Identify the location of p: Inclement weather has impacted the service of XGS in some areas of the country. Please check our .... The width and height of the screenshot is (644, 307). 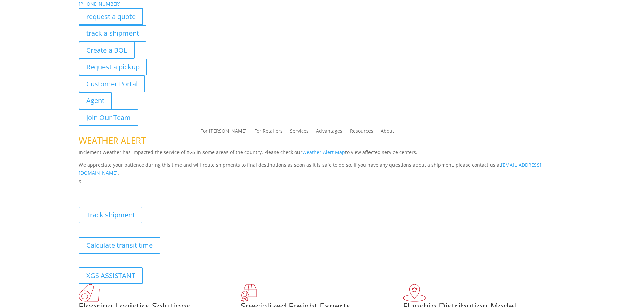
(322, 155).